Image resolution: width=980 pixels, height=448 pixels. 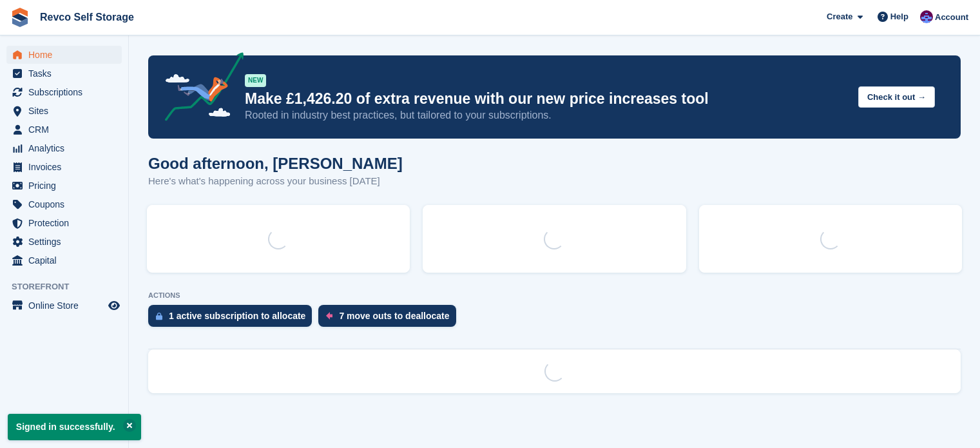 What do you see at coordinates (67, 167) in the screenshot?
I see `span: Invoices` at bounding box center [67, 167].